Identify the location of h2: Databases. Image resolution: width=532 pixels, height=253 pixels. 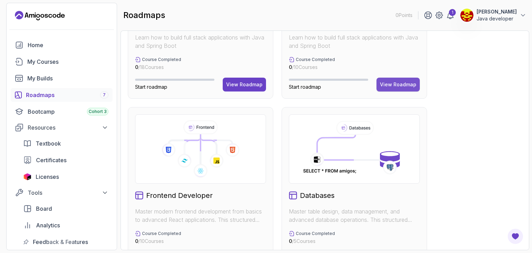
(317, 195).